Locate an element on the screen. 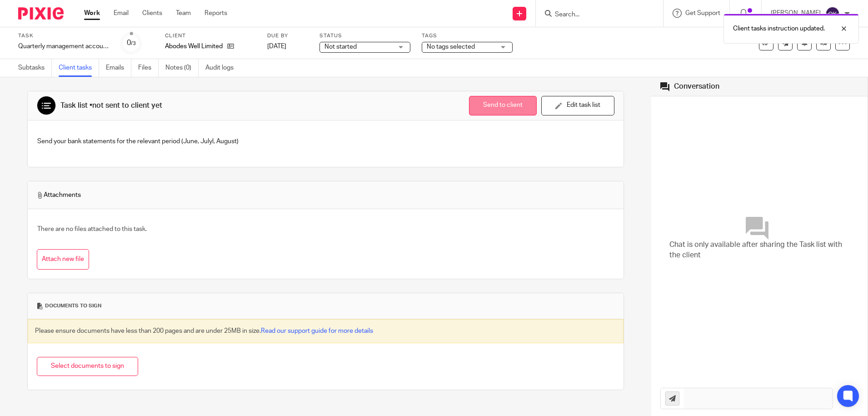 This screenshot has width=868, height=416. label: Due by is located at coordinates (288, 36).